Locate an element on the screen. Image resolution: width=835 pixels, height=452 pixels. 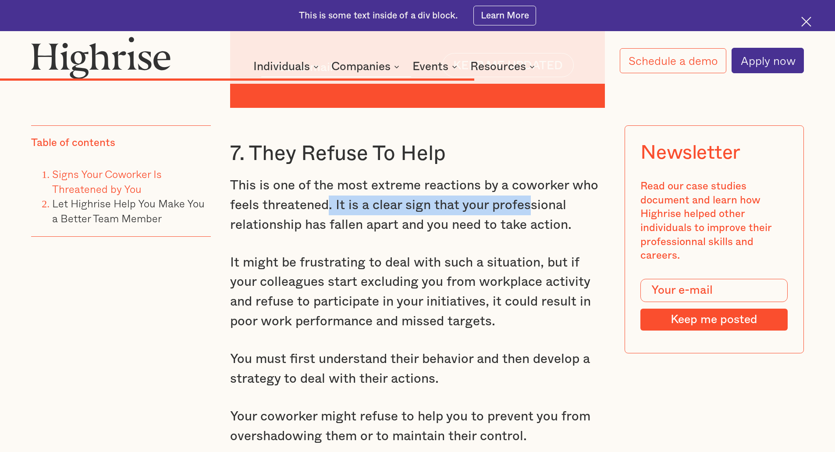
p: You must first understand their behavior and then develop a strategy to deal with their actions. is located at coordinates (418, 368).